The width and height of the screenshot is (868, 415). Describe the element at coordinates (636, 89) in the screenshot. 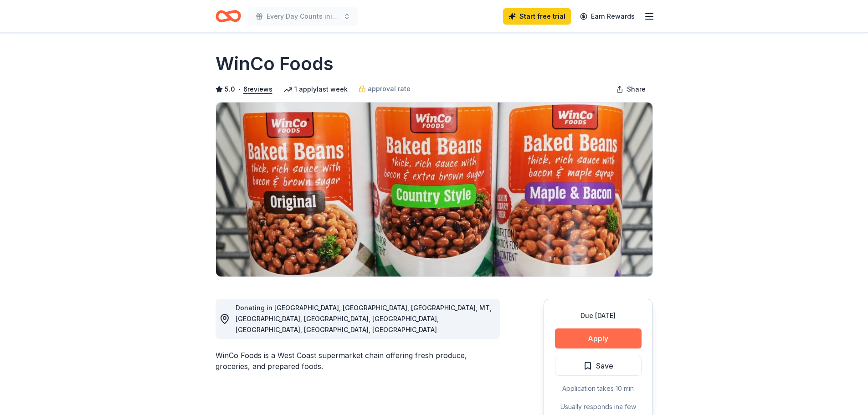

I see `span: Share` at that location.